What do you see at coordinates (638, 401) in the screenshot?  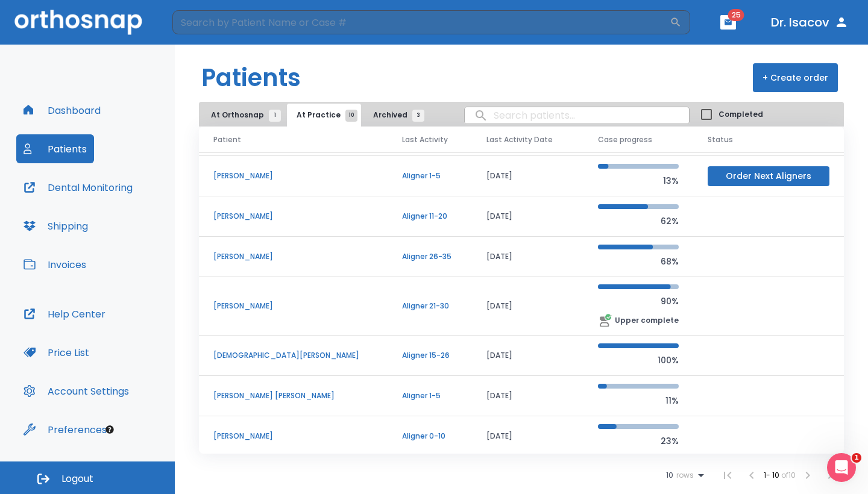 I see `p: 11%` at bounding box center [638, 401].